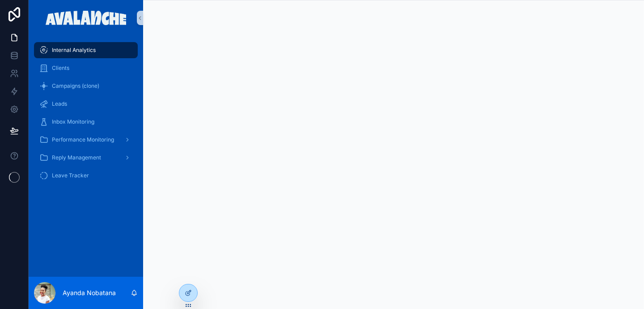  I want to click on span: Leads, so click(59, 104).